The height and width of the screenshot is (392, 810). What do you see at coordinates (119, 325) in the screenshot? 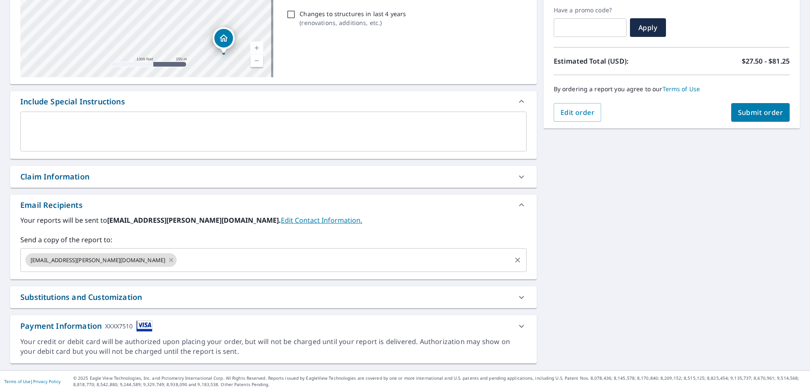
I see `div: XXXX7510` at bounding box center [119, 325].